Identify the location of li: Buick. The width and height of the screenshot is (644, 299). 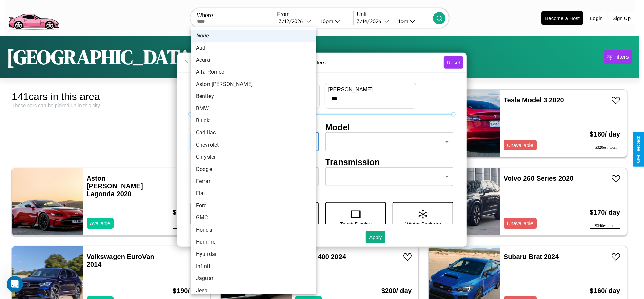
(253, 120).